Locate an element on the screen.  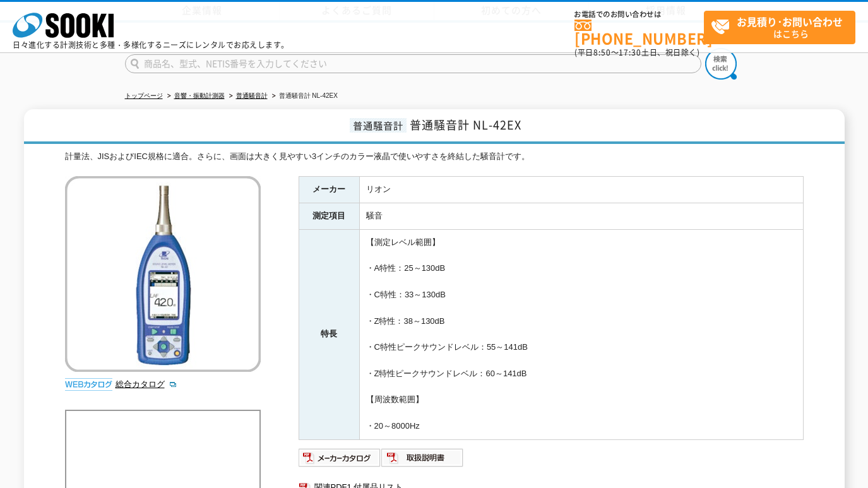
span: 17:30 is located at coordinates (630, 53).